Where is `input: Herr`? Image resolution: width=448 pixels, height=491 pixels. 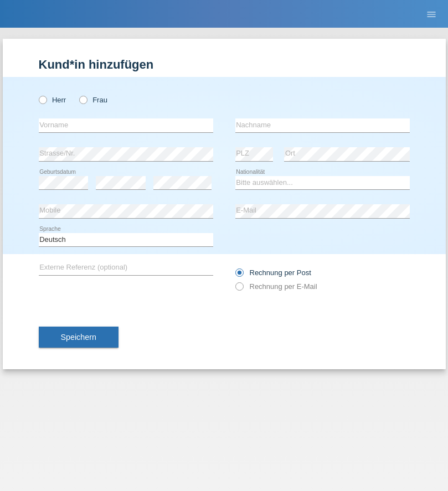 input: Herr is located at coordinates (42, 99).